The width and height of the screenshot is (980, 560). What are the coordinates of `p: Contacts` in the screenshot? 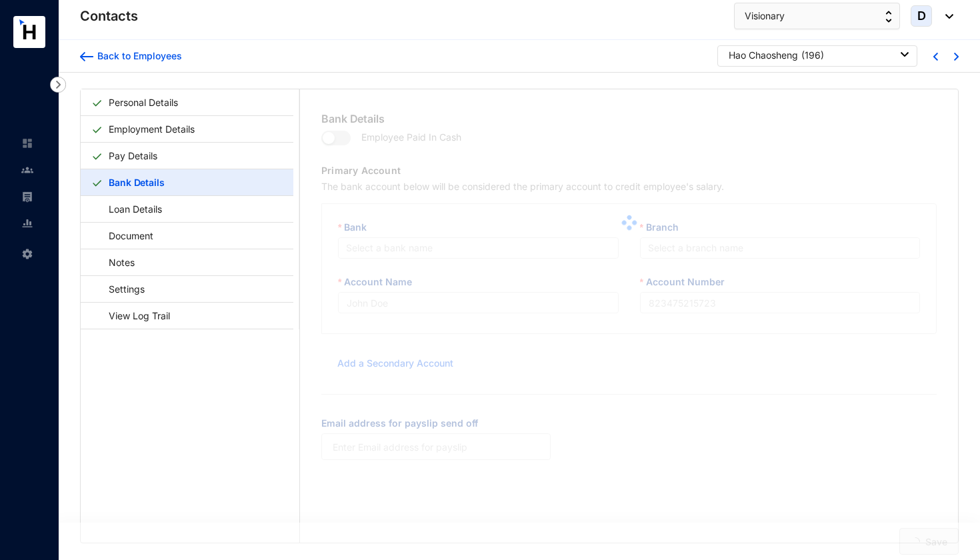 It's located at (109, 16).